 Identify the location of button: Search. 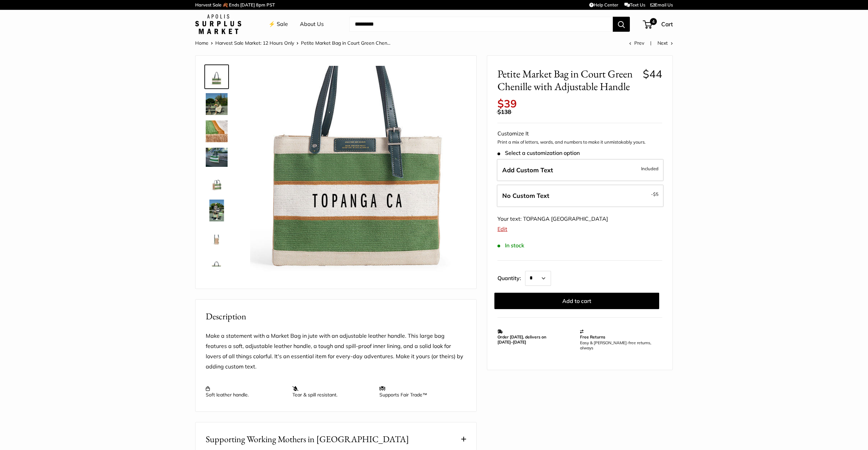
(622, 24).